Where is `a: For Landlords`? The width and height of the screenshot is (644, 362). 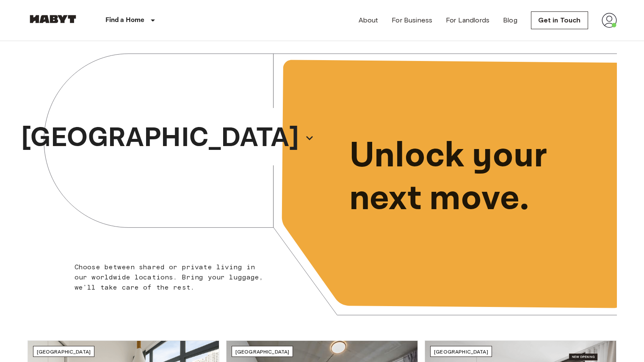
a: For Landlords is located at coordinates (467, 20).